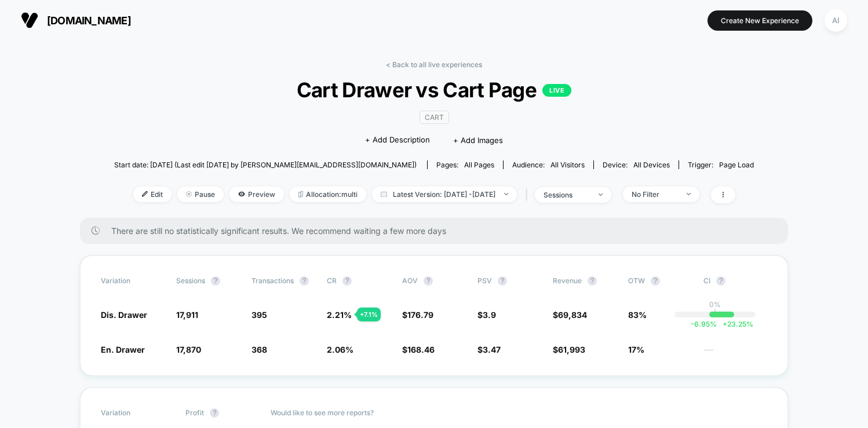 Image resolution: width=868 pixels, height=428 pixels. Describe the element at coordinates (836, 20) in the screenshot. I see `div: AI` at that location.